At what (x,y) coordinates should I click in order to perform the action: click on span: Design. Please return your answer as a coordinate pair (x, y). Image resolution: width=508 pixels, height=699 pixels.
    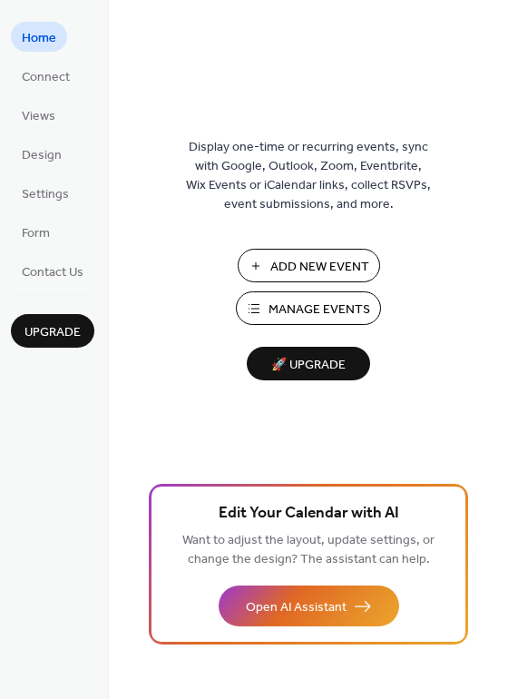
    Looking at the image, I should click on (42, 155).